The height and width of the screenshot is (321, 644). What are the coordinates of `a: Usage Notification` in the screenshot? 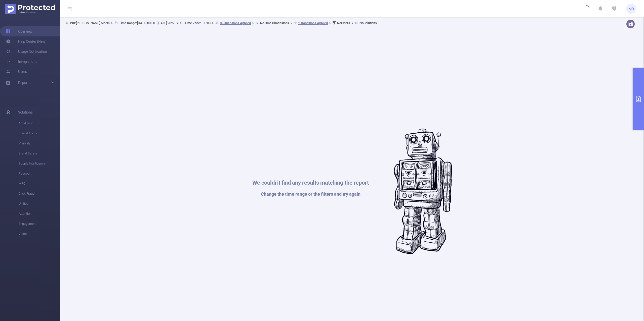 It's located at (27, 52).